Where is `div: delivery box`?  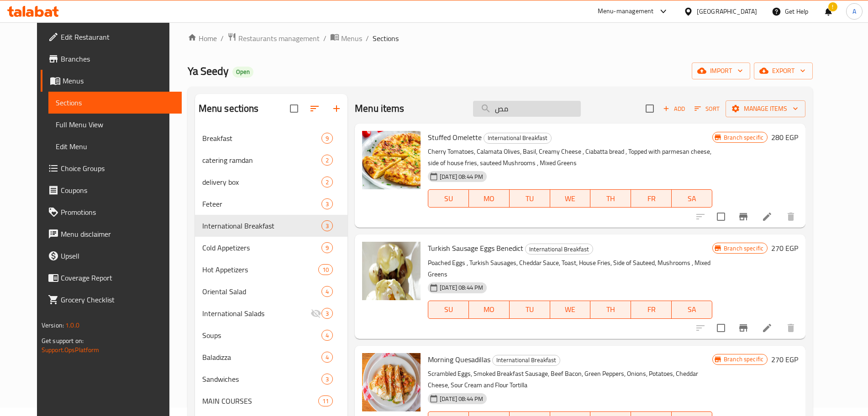 div: delivery box is located at coordinates (262, 182).